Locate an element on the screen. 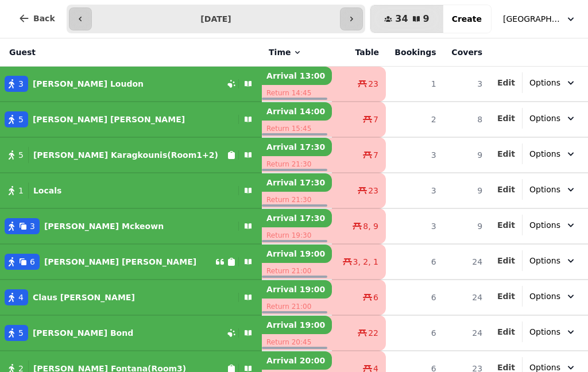 The height and width of the screenshot is (372, 588). p: Arrival 20:00 is located at coordinates (297, 361).